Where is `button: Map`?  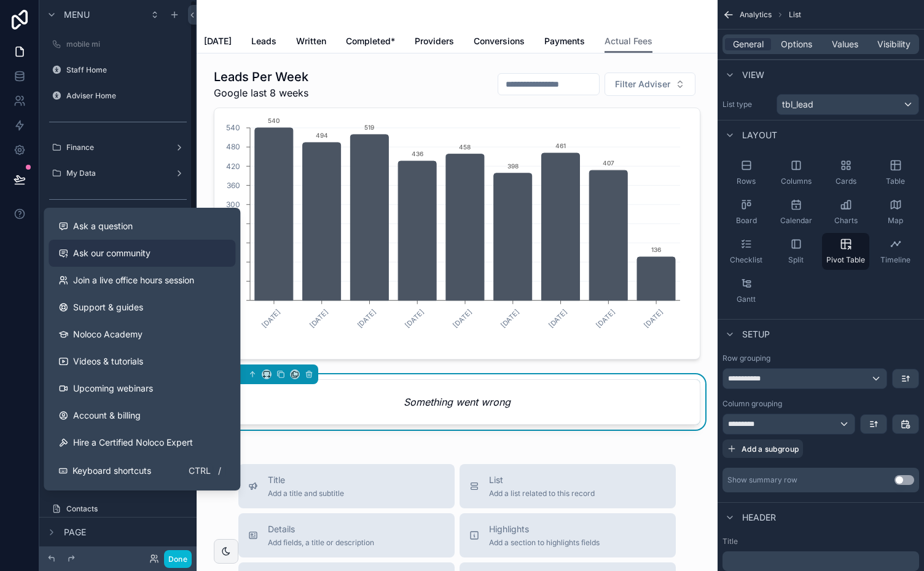 button: Map is located at coordinates (895, 212).